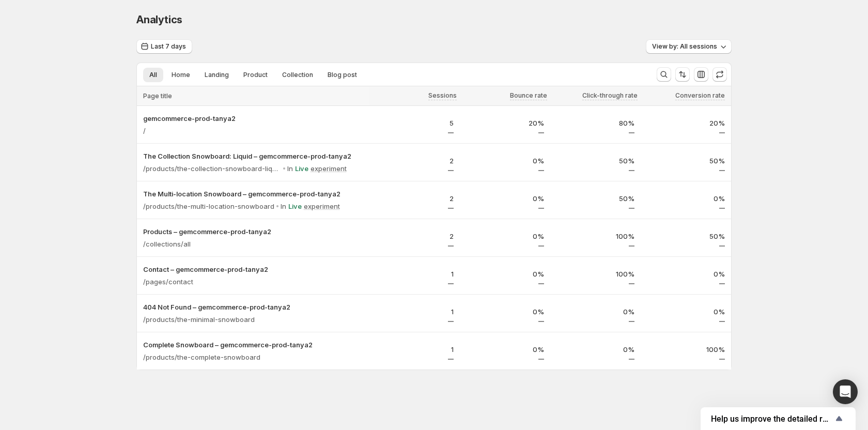 The width and height of the screenshot is (868, 430). Describe the element at coordinates (253, 156) in the screenshot. I see `button: The Collection Snowboard: Liquid – gemcommerce-prod-tanya2` at that location.